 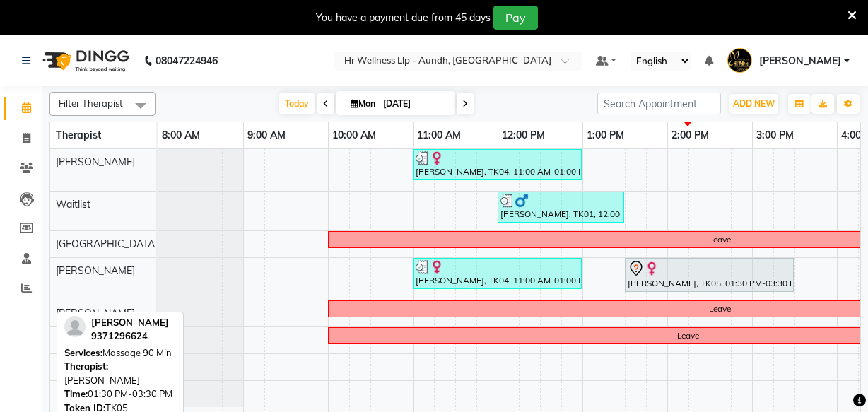 What do you see at coordinates (137, 352) in the screenshot?
I see `span: Massage 90 Min` at bounding box center [137, 352].